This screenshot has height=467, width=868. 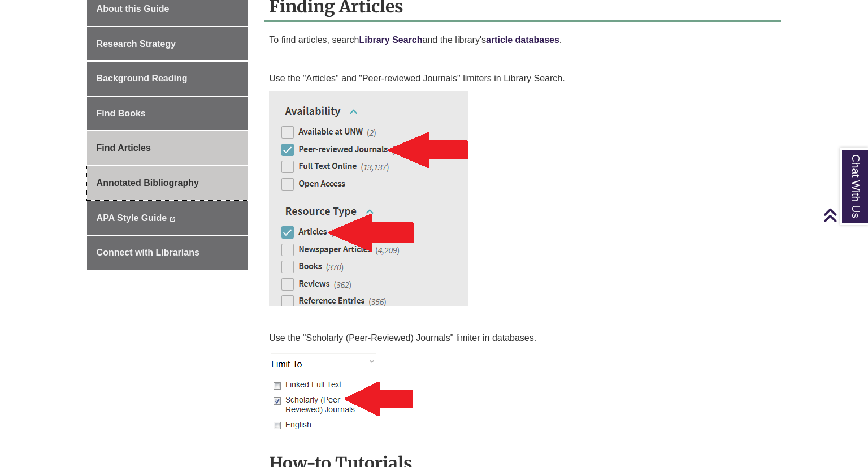 What do you see at coordinates (523, 338) in the screenshot?
I see `p: Use the "Scholarly (Peer-Reviewed) Journals" limiter in databases.` at bounding box center [523, 338].